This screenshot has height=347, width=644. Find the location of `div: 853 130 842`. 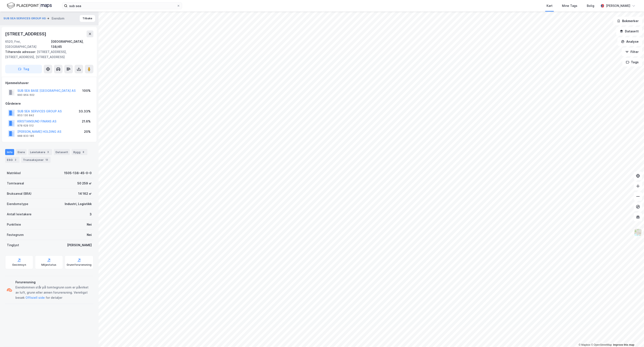

div: 853 130 842 is located at coordinates (26, 115).